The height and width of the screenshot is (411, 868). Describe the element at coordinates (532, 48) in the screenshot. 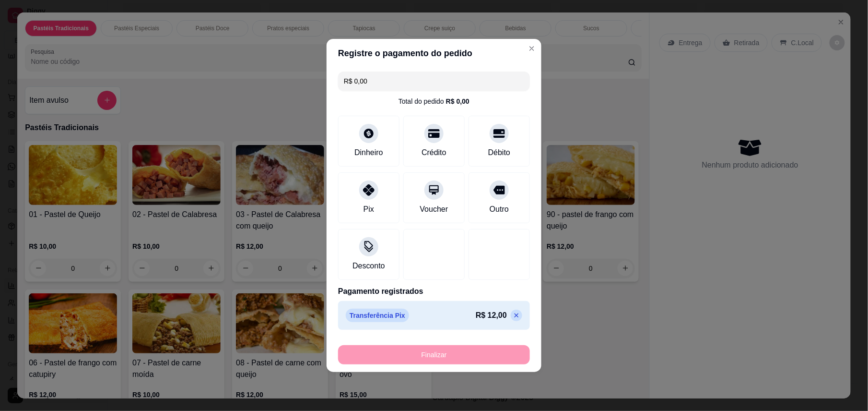

I see `button: Close` at that location.